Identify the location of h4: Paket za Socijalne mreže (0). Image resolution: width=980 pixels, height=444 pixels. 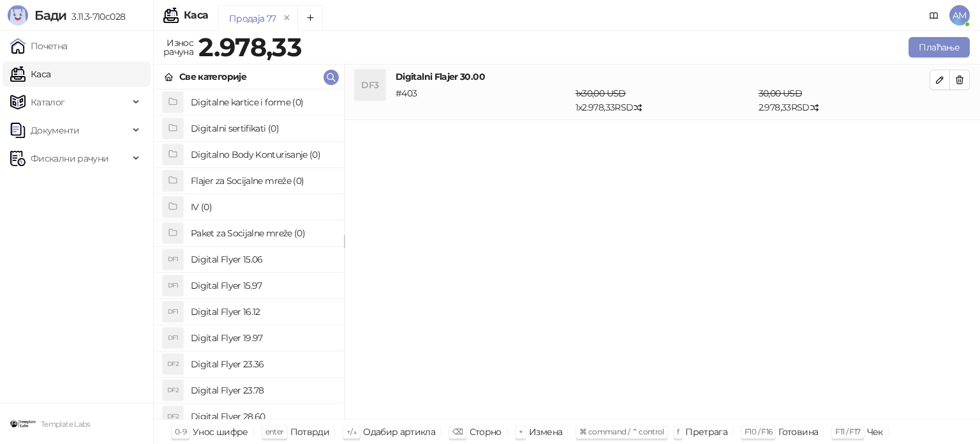
(263, 233).